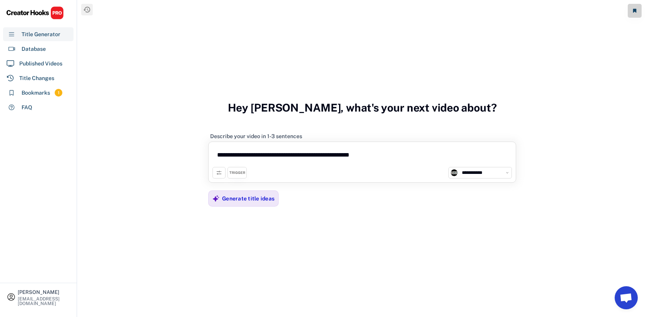 This screenshot has width=647, height=317. What do you see at coordinates (35, 13) in the screenshot?
I see `img: CHPRO%20Logo.svg` at bounding box center [35, 13].